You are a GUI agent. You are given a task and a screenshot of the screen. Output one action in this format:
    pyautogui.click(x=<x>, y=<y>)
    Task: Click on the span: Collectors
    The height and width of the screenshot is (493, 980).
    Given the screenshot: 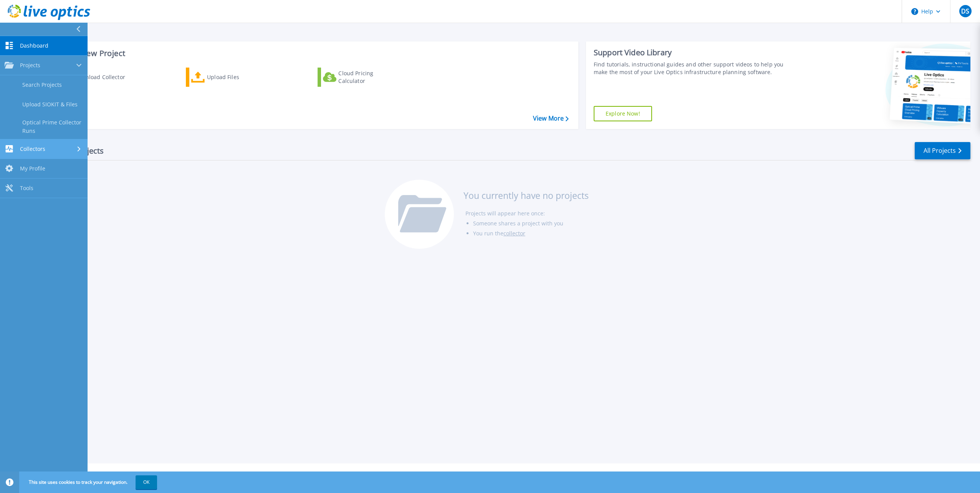 What is the action you would take?
    pyautogui.click(x=32, y=149)
    